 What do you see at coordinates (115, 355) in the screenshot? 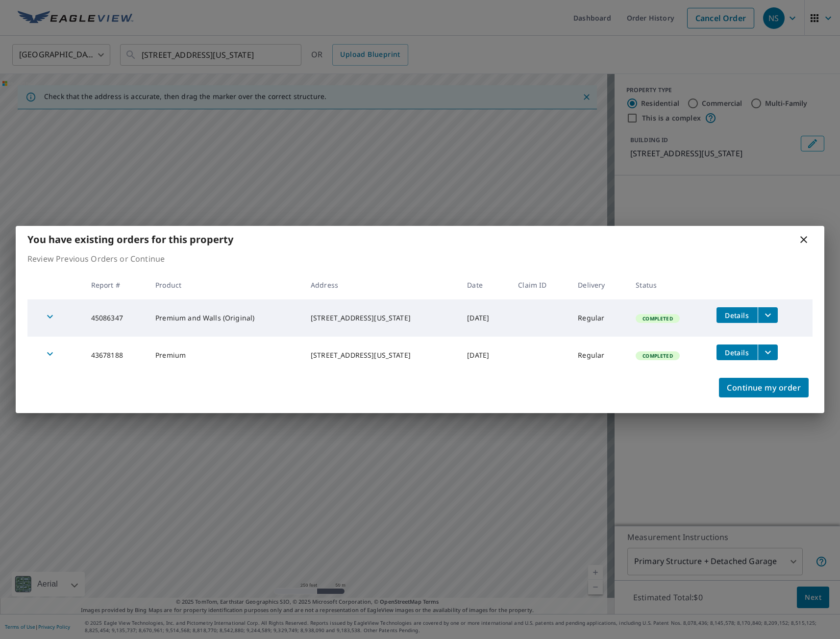
I see `td: 43678188` at bounding box center [115, 355].